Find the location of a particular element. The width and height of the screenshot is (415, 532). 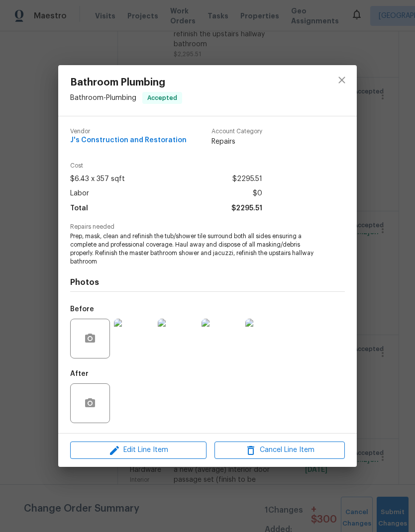

span: Vendor is located at coordinates (128, 131).